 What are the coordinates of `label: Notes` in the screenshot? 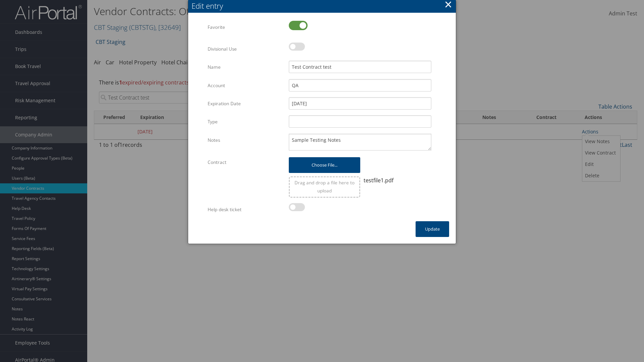 It's located at (246, 140).